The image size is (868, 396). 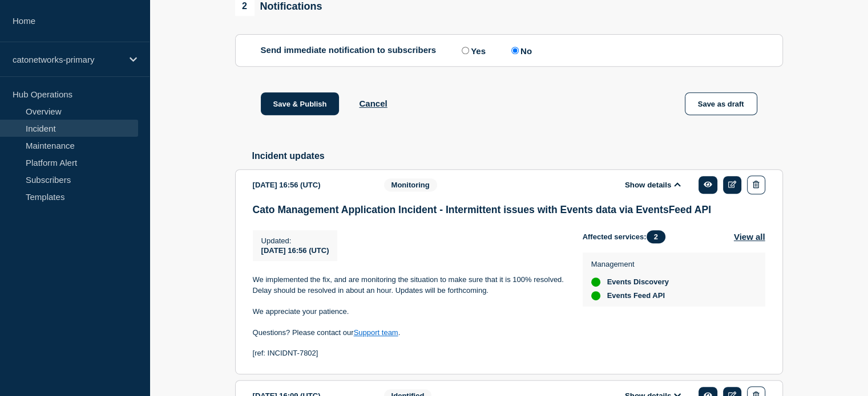 What do you see at coordinates (372, 103) in the screenshot?
I see `button: Cancel` at bounding box center [372, 103].